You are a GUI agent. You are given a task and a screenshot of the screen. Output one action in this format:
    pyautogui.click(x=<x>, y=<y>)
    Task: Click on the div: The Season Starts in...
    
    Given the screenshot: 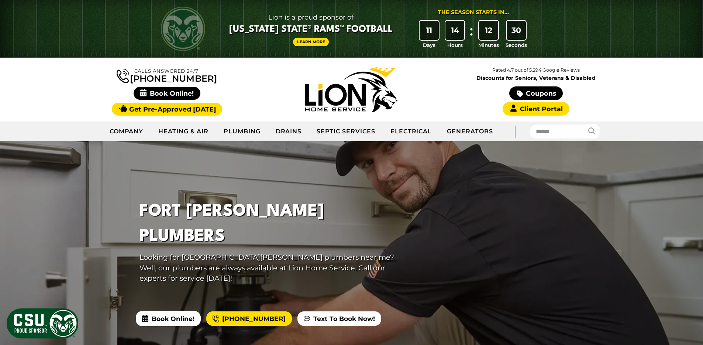 What is the action you would take?
    pyautogui.click(x=474, y=13)
    